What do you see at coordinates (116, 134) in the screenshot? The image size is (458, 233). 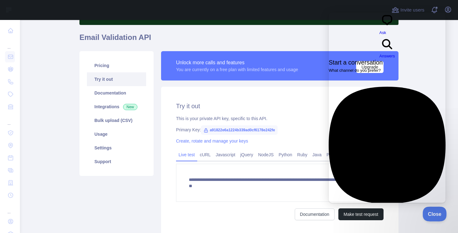 I see `a: Usage` at bounding box center [116, 134].